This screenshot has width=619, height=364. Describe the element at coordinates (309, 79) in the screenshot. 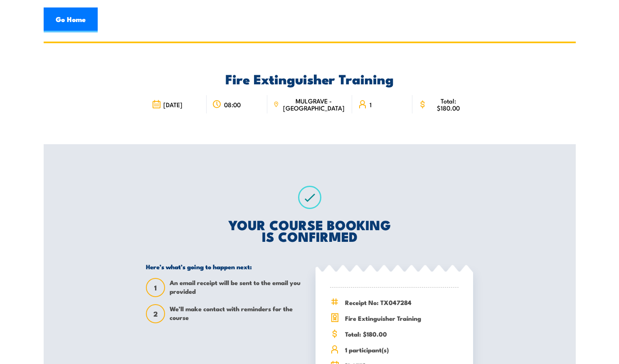

I see `h2: Fire Extinguisher Training` at that location.